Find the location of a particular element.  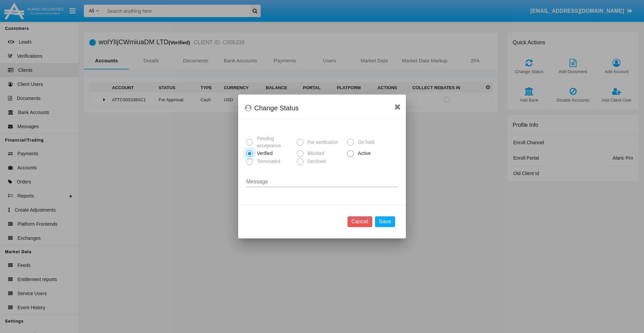

div: Change Status is located at coordinates (322, 108).